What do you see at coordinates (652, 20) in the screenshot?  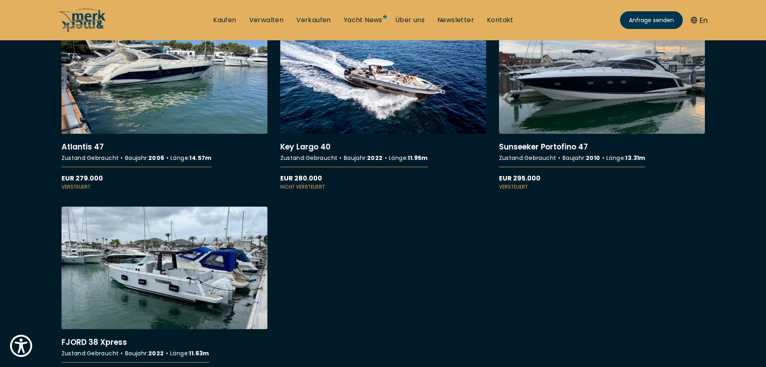 I see `a: Anfrage senden` at bounding box center [652, 20].